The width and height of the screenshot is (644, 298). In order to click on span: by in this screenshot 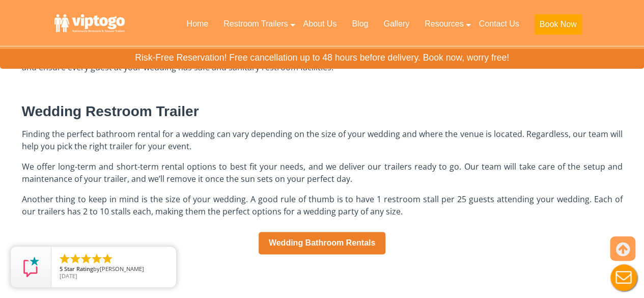, I will do `click(113, 270)`.